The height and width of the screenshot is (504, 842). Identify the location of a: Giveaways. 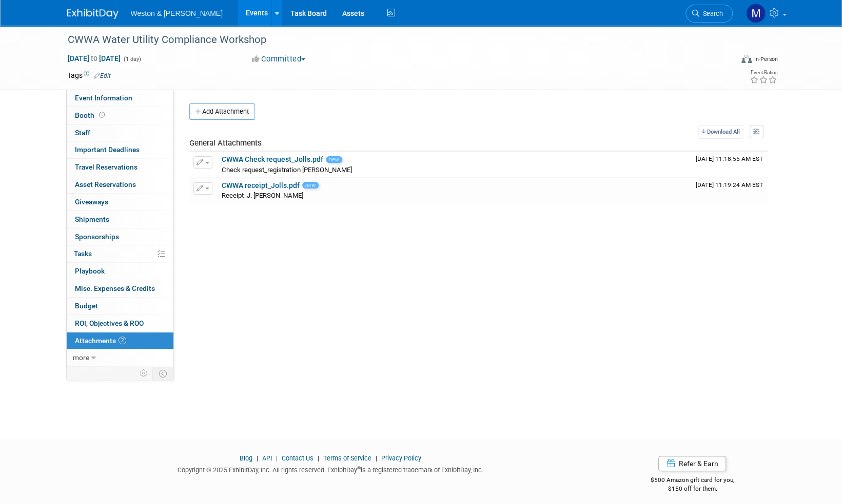
(120, 202).